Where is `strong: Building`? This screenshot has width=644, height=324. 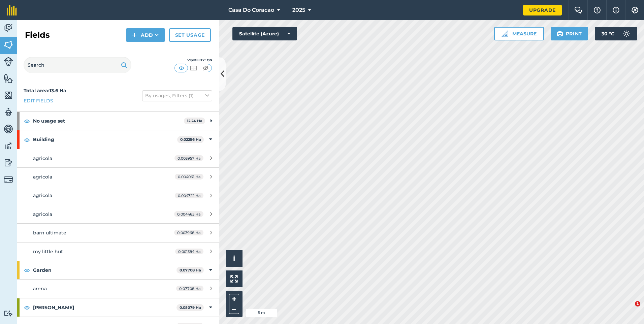
strong: Building is located at coordinates (105, 139).